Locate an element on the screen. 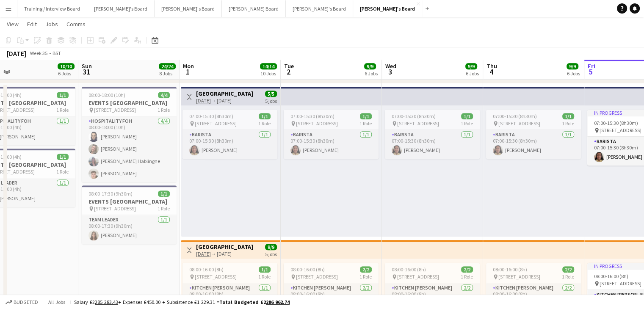  button: Training / Interview Board is located at coordinates (52, 8).